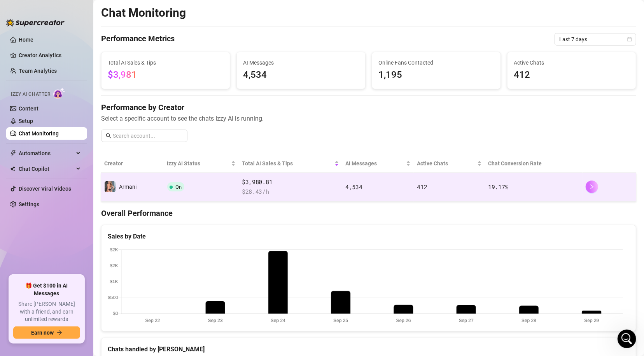  Describe the element at coordinates (40, 49) in the screenshot. I see `img: Profile image for Giselle` at that location.